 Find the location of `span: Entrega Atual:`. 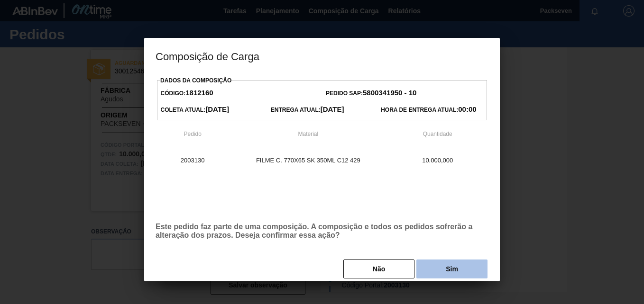

span: Entrega Atual: is located at coordinates (308, 110).